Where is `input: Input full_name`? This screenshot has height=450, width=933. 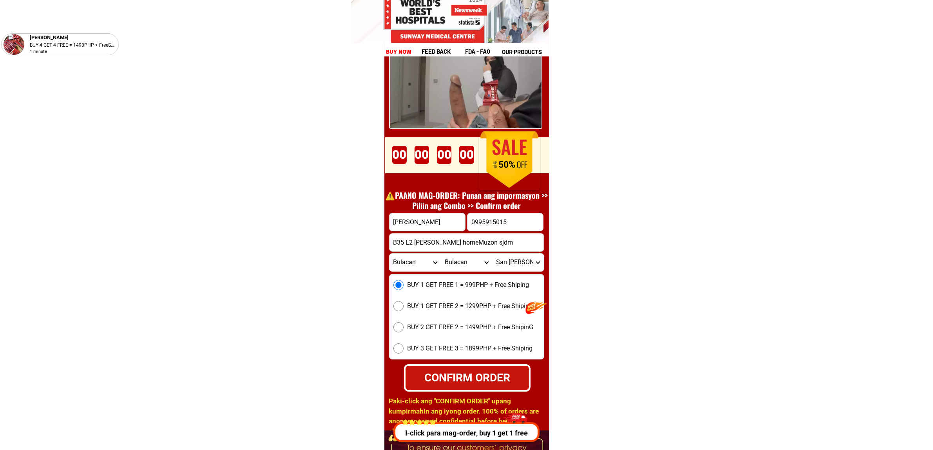 input: Input full_name is located at coordinates (427, 222).